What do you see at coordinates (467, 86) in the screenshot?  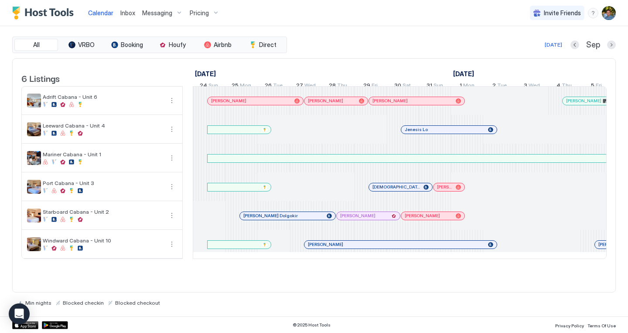 I see `a: September 1, 2025` at bounding box center [467, 86].